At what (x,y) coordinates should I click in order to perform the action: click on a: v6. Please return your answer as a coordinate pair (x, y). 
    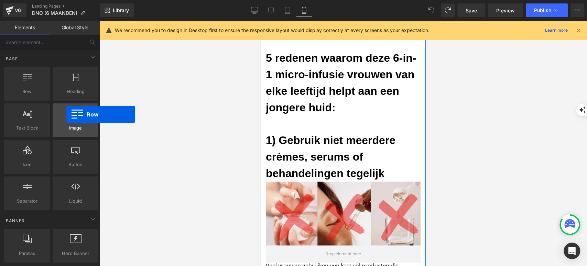
    Looking at the image, I should click on (14, 10).